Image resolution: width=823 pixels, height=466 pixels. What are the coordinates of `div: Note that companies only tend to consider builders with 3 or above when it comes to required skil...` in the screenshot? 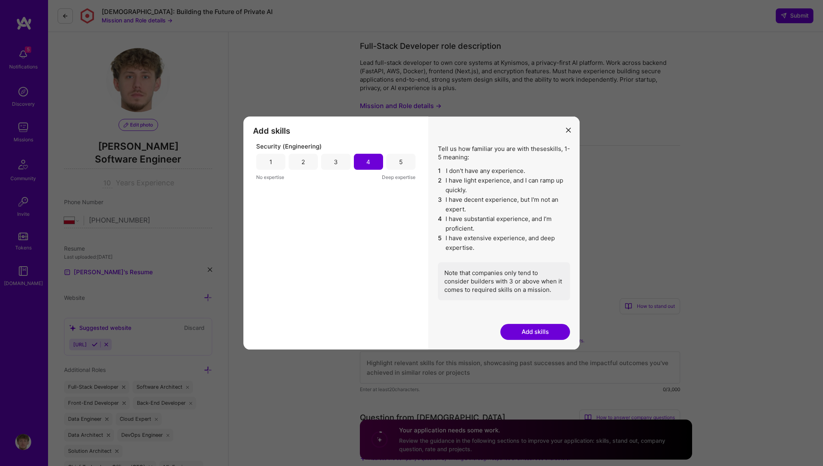 It's located at (504, 281).